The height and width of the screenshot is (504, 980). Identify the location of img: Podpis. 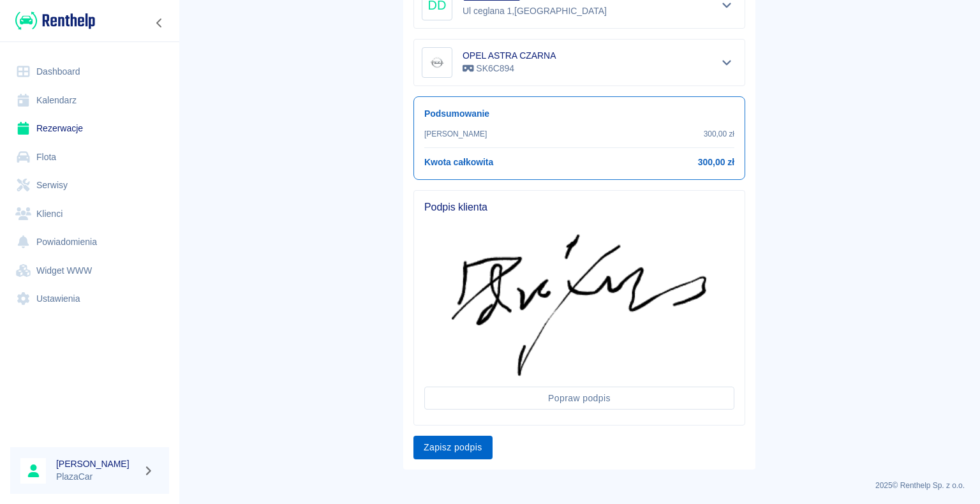
(579, 305).